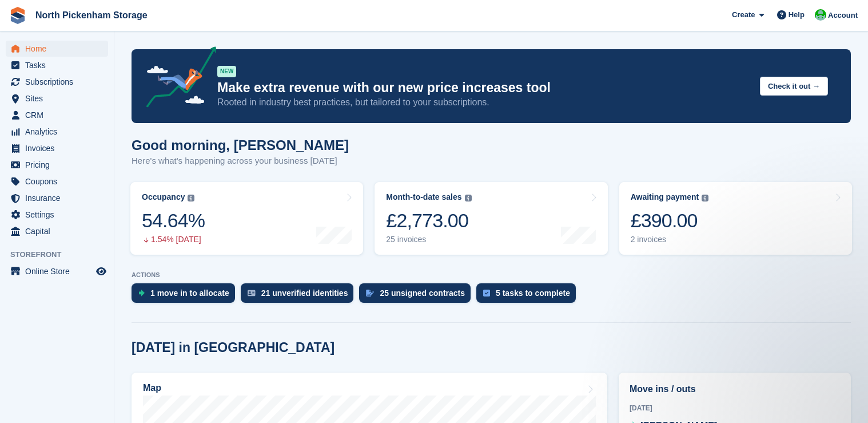 This screenshot has width=868, height=423. I want to click on span: Capital, so click(59, 231).